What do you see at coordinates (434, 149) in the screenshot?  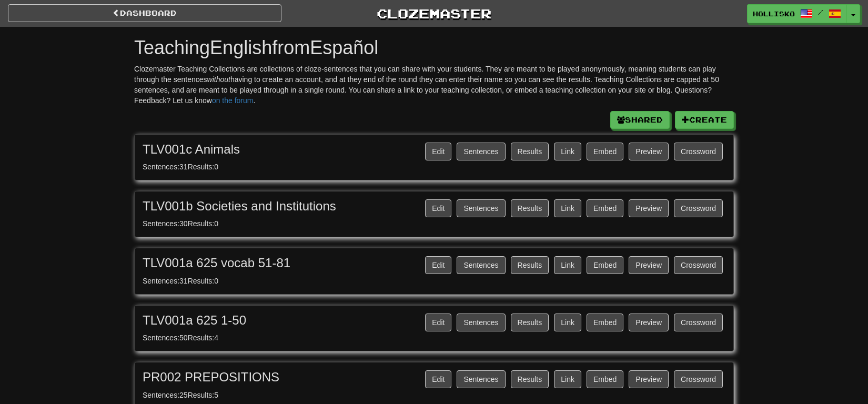 I see `h3: TLV001c Animals` at bounding box center [434, 149].